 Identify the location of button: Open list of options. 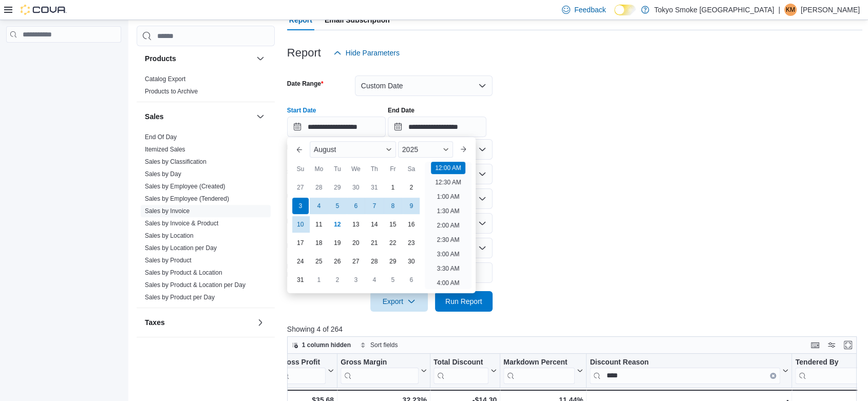
(482, 149).